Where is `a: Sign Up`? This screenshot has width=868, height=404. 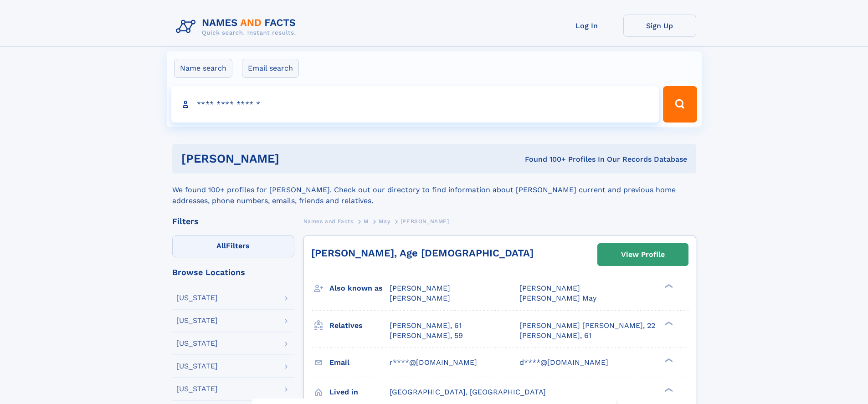
a: Sign Up is located at coordinates (660, 25).